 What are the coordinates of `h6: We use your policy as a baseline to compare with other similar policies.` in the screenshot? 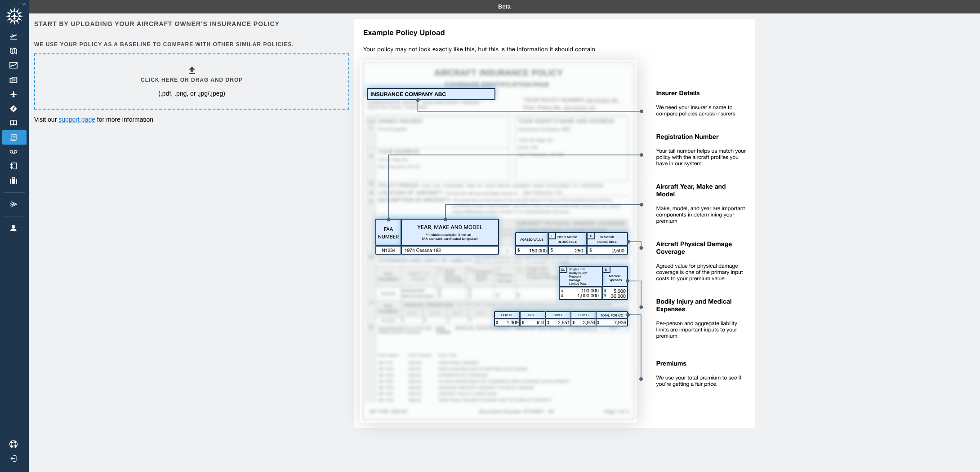 It's located at (190, 44).